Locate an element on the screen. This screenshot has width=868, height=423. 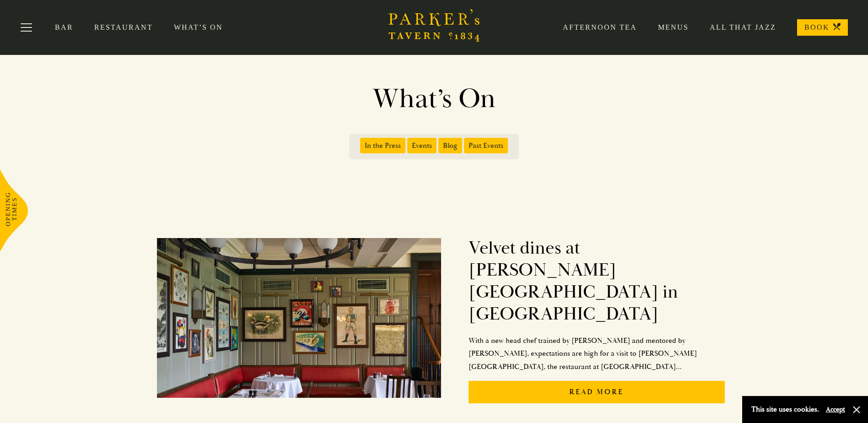
button: Close and accept is located at coordinates (857, 410).